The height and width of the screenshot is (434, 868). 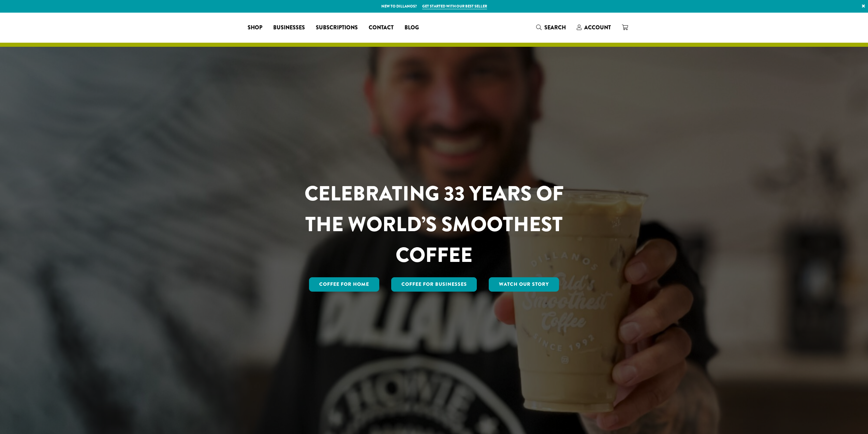 What do you see at coordinates (344, 284) in the screenshot?
I see `a: Coffee for Home` at bounding box center [344, 284].